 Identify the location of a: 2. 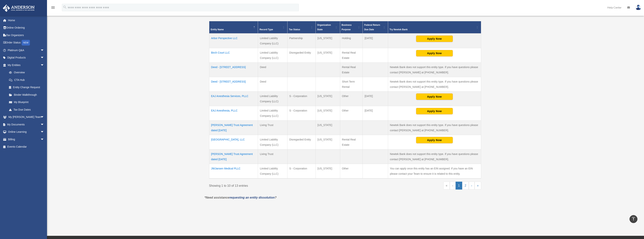
(465, 186).